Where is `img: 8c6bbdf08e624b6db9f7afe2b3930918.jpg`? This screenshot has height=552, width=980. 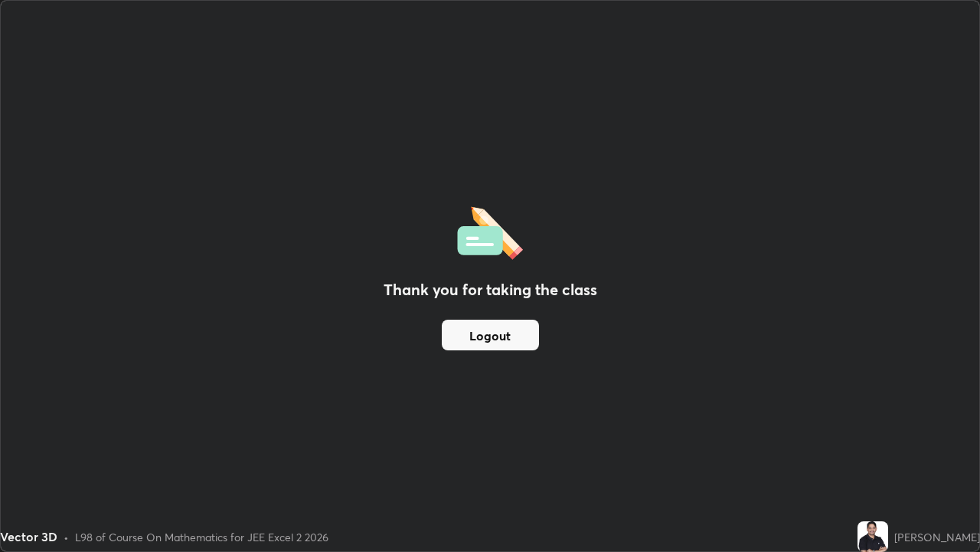 img: 8c6bbdf08e624b6db9f7afe2b3930918.jpg is located at coordinates (873, 537).